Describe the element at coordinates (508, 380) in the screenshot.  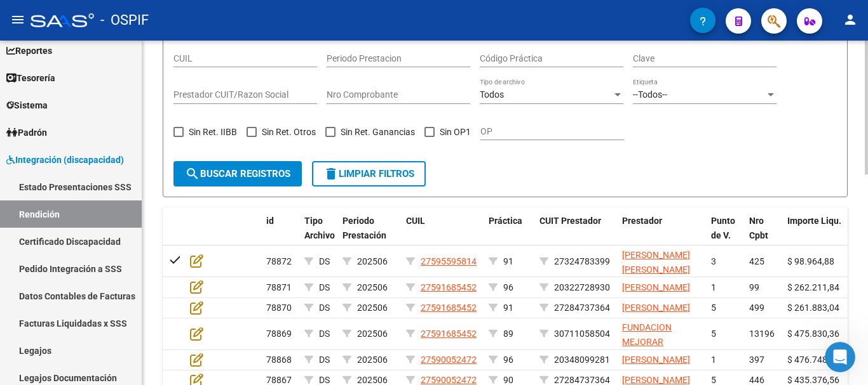
I see `span: 90` at that location.